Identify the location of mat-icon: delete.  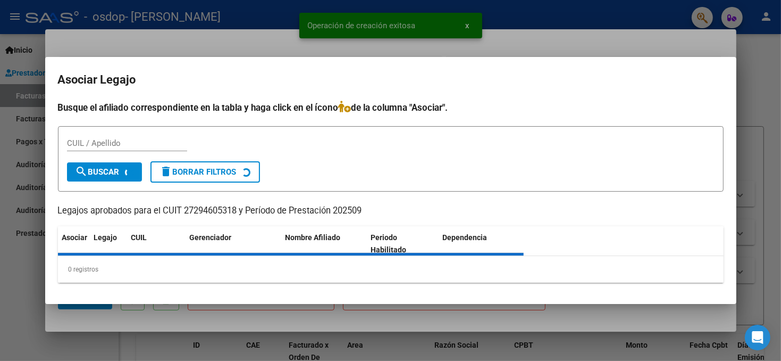
(166, 171).